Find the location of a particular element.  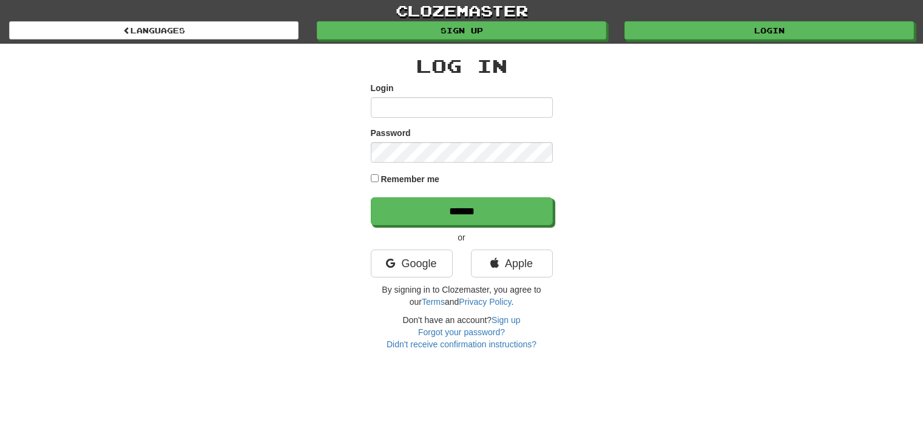

a: Privacy Policy is located at coordinates (485, 302).